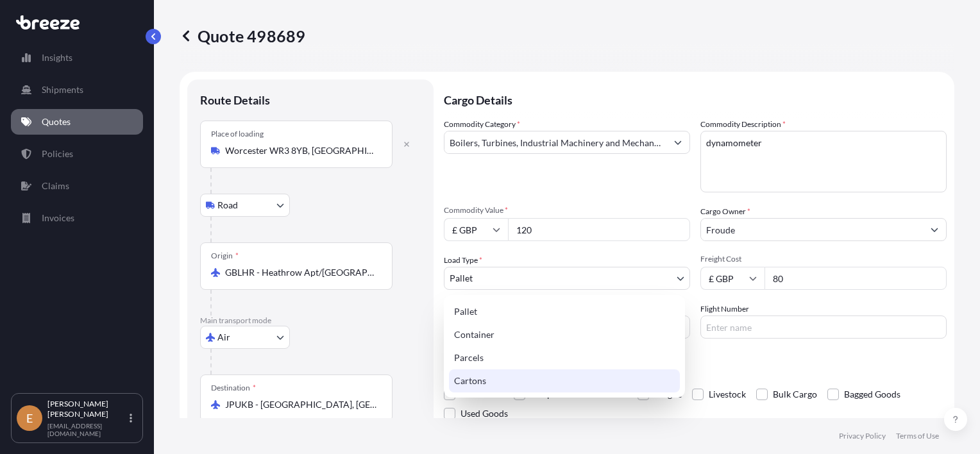 The width and height of the screenshot is (980, 454). I want to click on p: Quote 498689, so click(242, 36).